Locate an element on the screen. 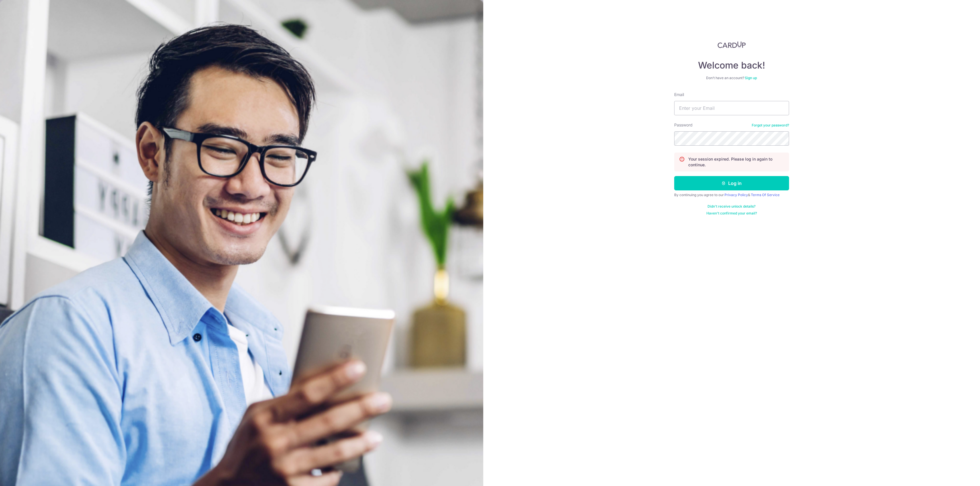 This screenshot has height=486, width=980. input: Enter your Email is located at coordinates (731, 108).